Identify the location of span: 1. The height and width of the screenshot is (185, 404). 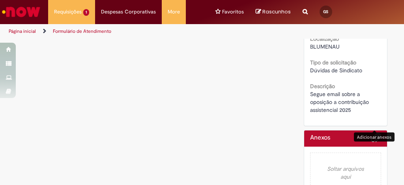
(86, 12).